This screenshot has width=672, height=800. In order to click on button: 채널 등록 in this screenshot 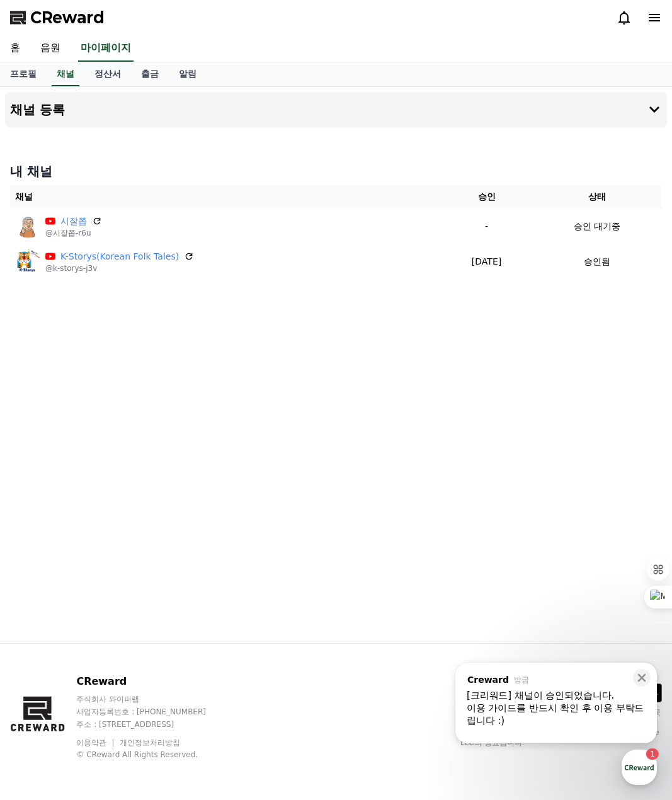, I will do `click(336, 110)`.